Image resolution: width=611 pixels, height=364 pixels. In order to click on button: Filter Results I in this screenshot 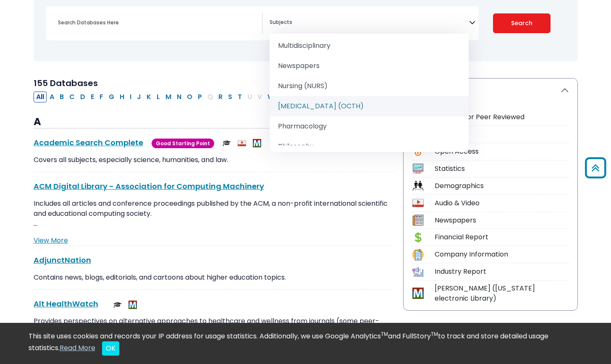, I will do `click(131, 97)`.